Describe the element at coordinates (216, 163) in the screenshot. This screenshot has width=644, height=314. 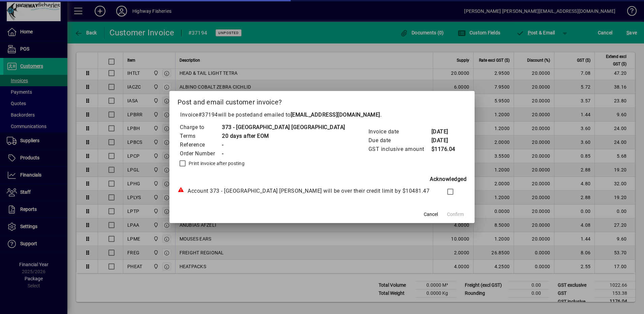
I see `label: Print invoice after posting` at that location.